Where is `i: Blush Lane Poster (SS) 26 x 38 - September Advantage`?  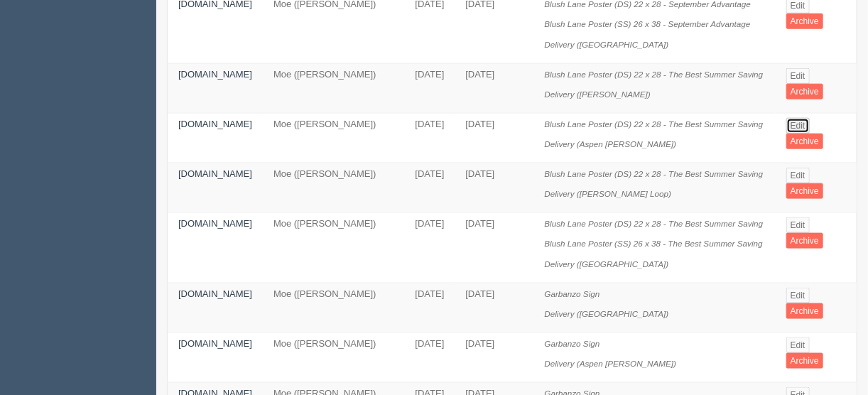
i: Blush Lane Poster (SS) 26 x 38 - September Advantage is located at coordinates (648, 23).